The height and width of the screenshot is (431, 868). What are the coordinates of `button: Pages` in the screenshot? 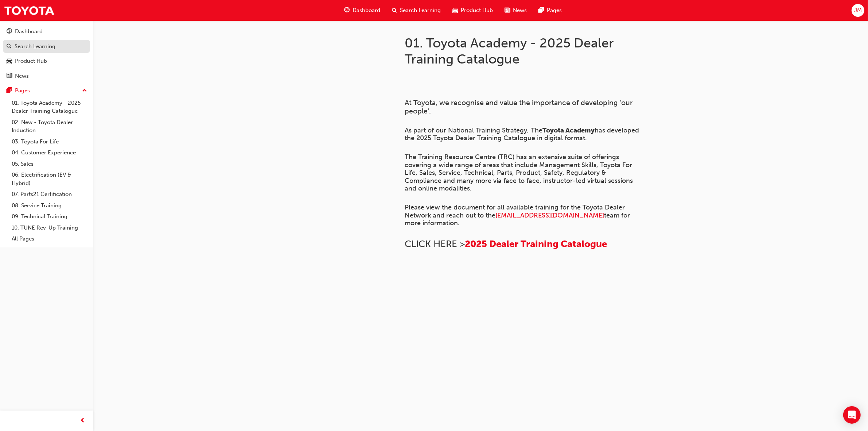 It's located at (46, 91).